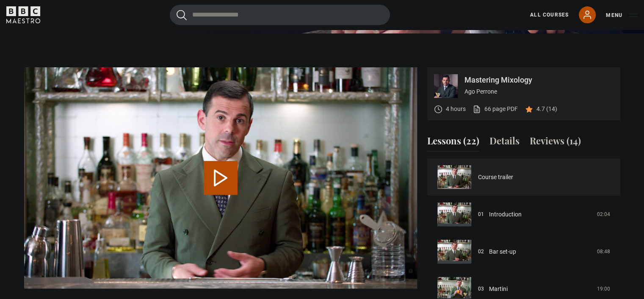 This screenshot has height=299, width=644. Describe the element at coordinates (547, 109) in the screenshot. I see `p: 4.7 (14)` at that location.